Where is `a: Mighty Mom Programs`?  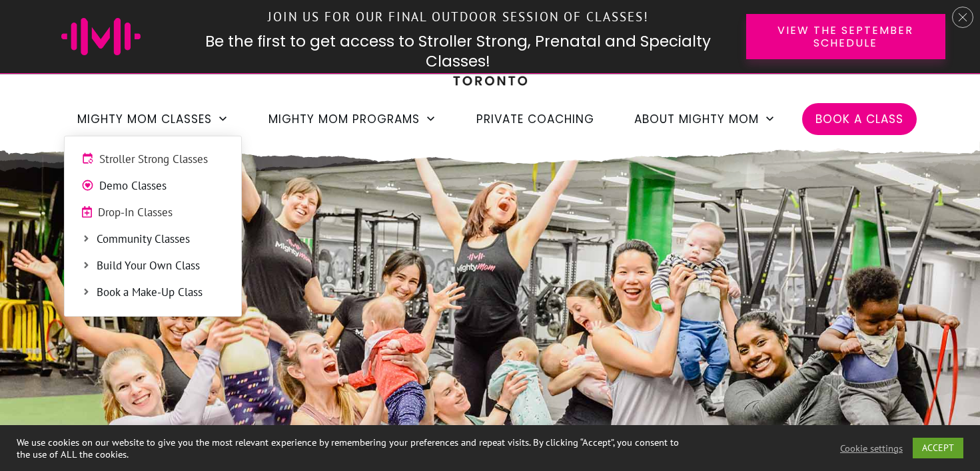
a: Mighty Mom Programs is located at coordinates (352, 119).